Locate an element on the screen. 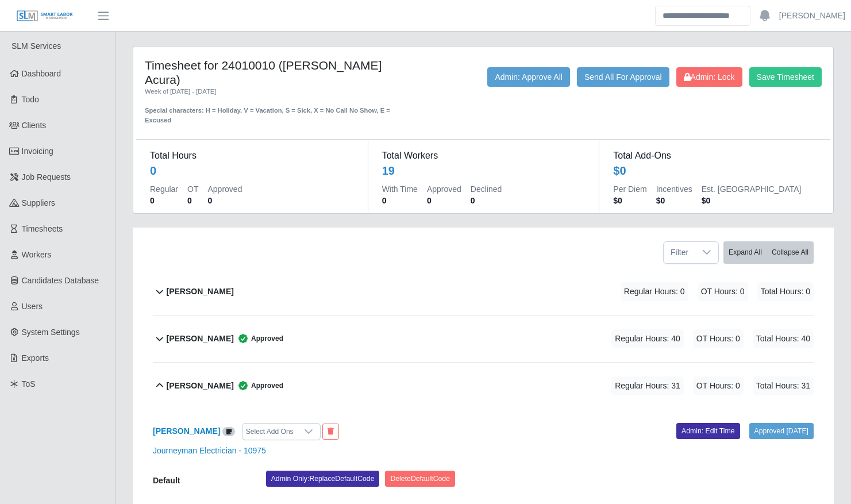 The height and width of the screenshot is (504, 851). span: Dashboard is located at coordinates (42, 74).